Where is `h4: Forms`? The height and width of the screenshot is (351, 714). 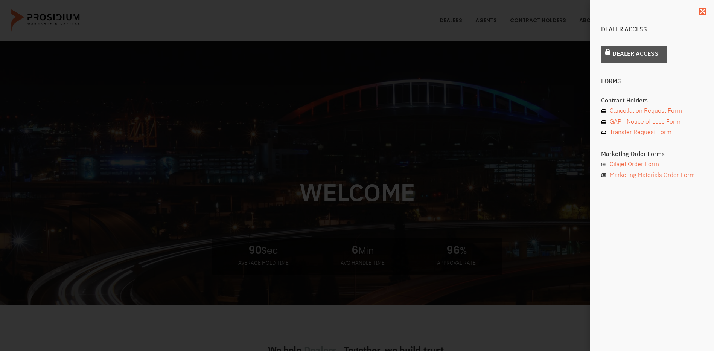 h4: Forms is located at coordinates (652, 81).